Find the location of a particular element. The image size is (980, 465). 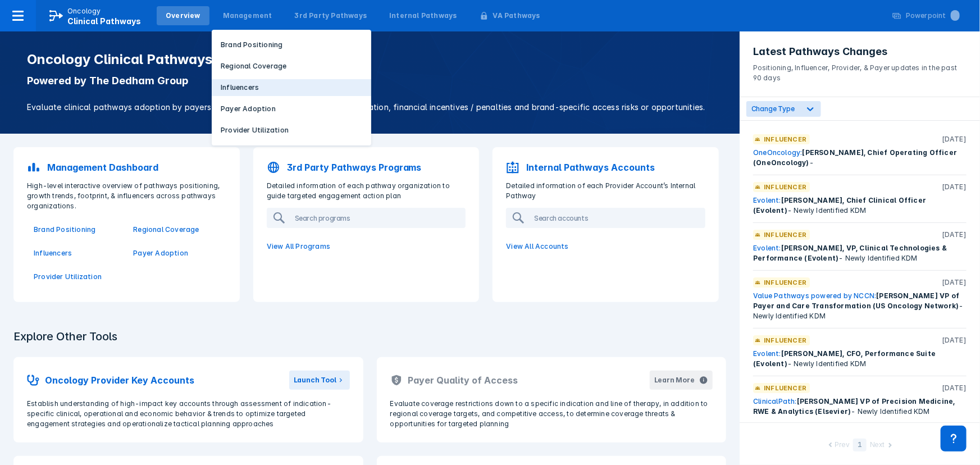

p: High-level interactive overview of pathways positioning, growth trends, footprint, & influencers ... is located at coordinates (126, 196).